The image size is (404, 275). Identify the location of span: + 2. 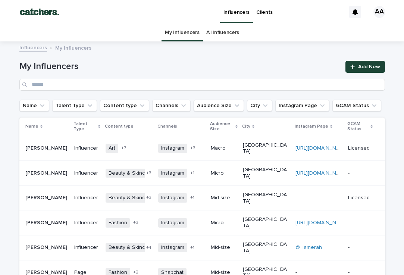
(136, 272).